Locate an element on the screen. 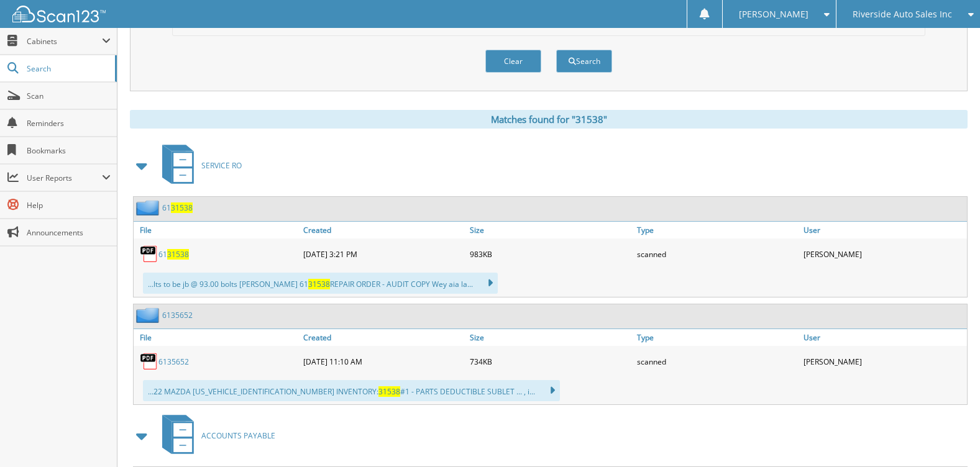 The height and width of the screenshot is (467, 980). div: Matches found for "31538" is located at coordinates (548, 119).